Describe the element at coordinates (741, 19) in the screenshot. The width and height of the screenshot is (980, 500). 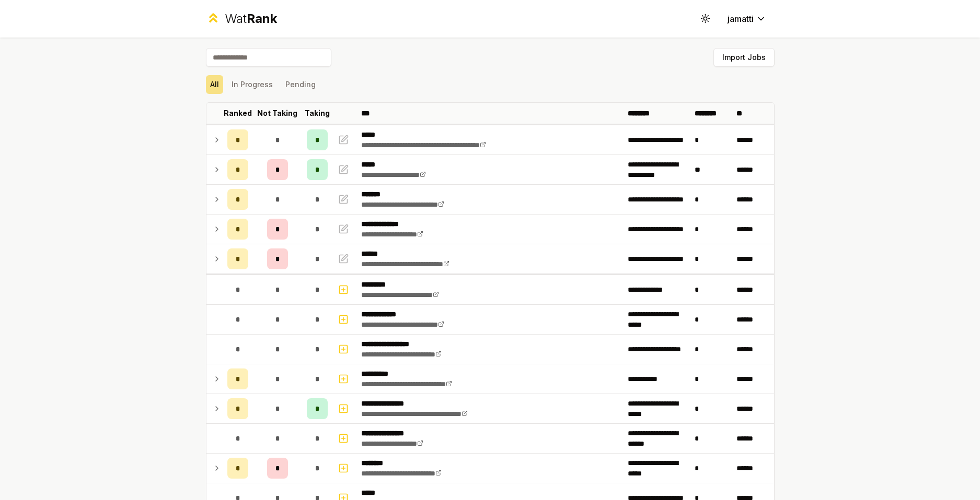
I see `span: jamatti` at that location.